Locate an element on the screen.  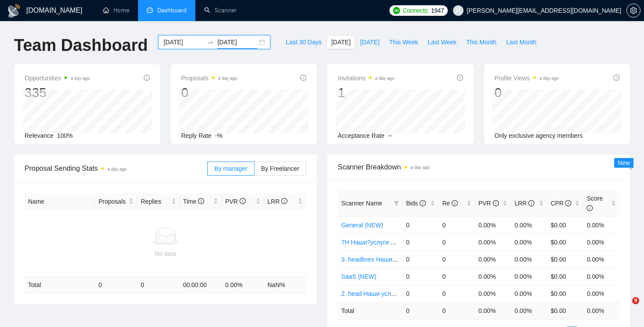
span: to is located at coordinates (211, 42).